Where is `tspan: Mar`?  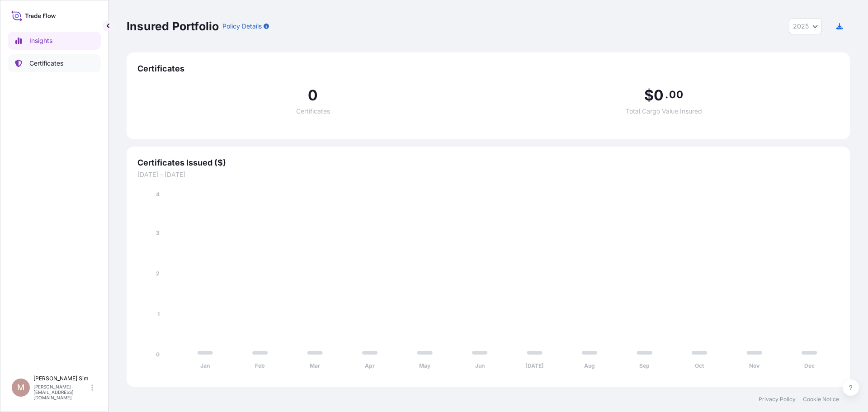 tspan: Mar is located at coordinates (315, 365).